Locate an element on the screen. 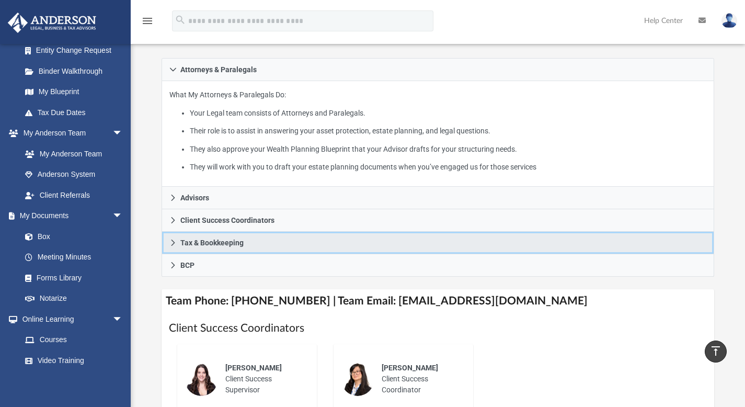 This screenshot has width=745, height=407. i: menu is located at coordinates (148, 21).